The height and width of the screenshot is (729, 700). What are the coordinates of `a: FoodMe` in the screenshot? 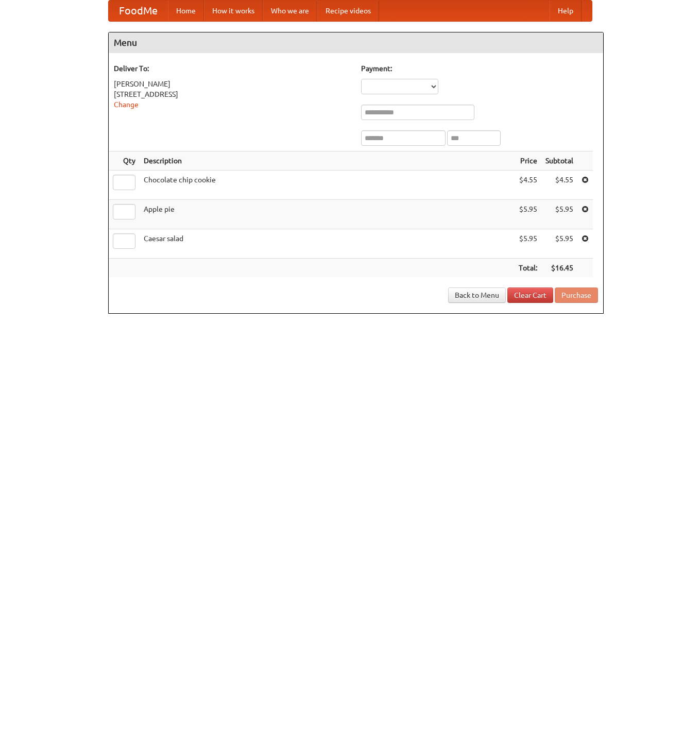 It's located at (139, 11).